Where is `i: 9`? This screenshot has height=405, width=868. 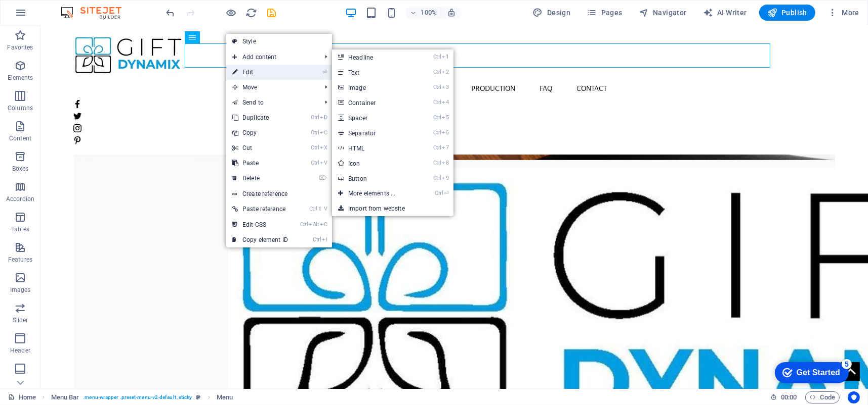 i: 9 is located at coordinates (445, 178).